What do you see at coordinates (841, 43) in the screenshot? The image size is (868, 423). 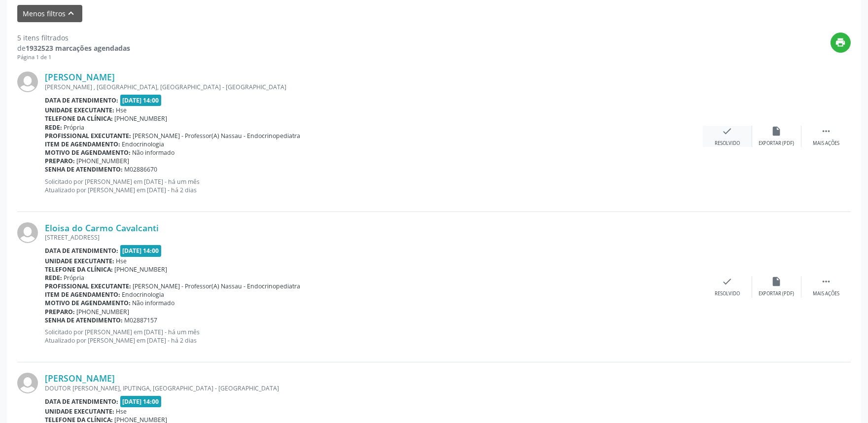 I see `i: print` at bounding box center [841, 43].